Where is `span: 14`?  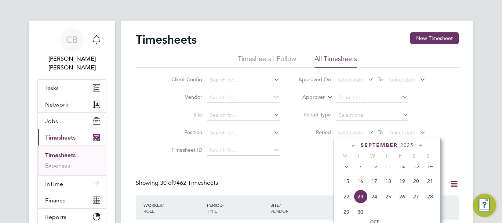 span: 14 is located at coordinates (430, 165).